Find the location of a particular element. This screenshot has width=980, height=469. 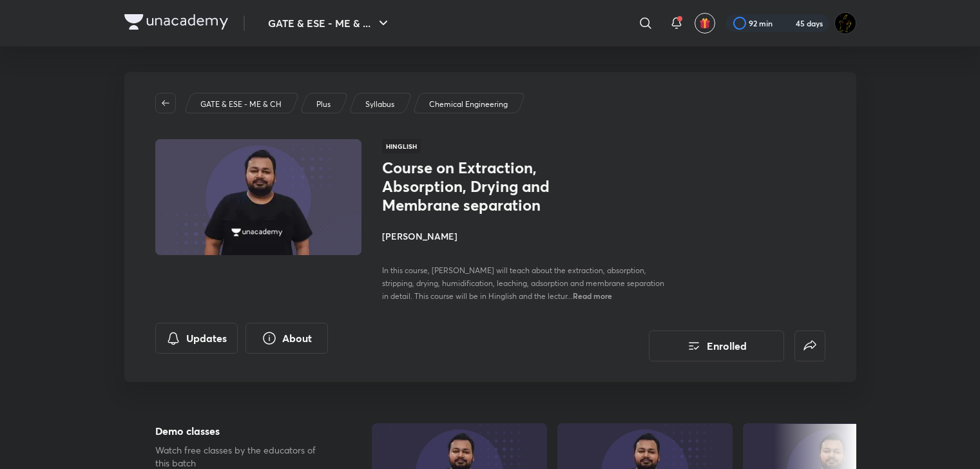

h1: Course on Extraction, Absorption, Drying and Membrane separation is located at coordinates (487, 186).